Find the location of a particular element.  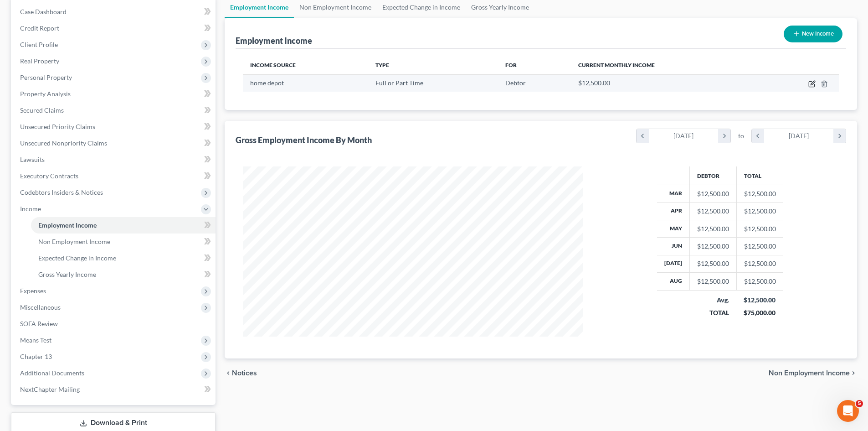

span: For is located at coordinates (511, 64).